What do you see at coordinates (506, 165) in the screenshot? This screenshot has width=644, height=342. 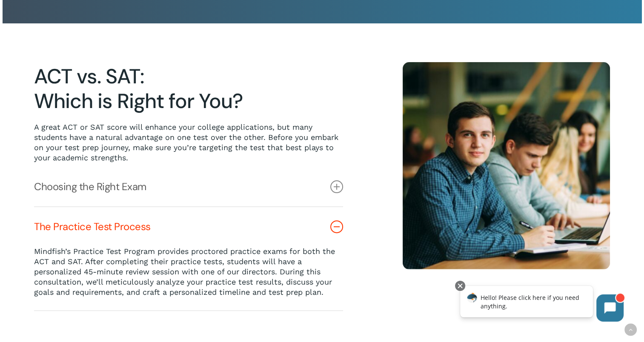 I see `img: Happy Students 14` at bounding box center [506, 165].